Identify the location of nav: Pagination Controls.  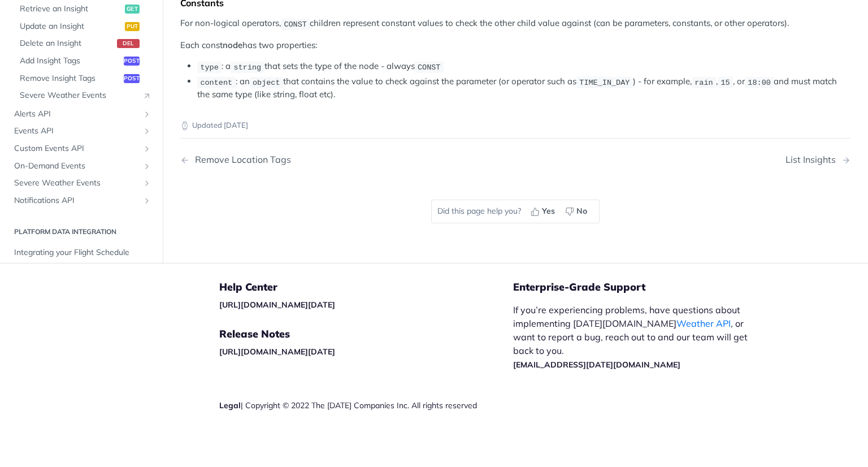
(516, 159).